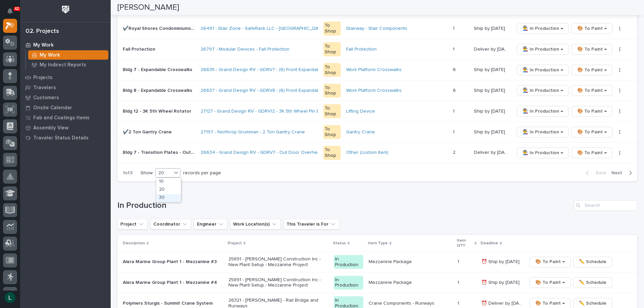  Describe the element at coordinates (147, 173) in the screenshot. I see `p: Show` at that location.